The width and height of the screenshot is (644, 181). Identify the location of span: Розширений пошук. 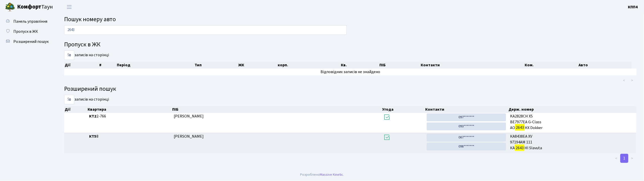
(31, 41).